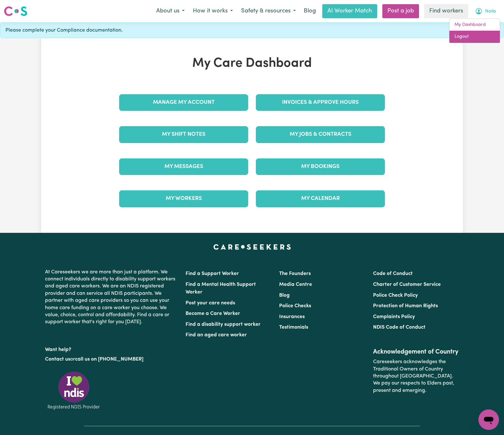 This screenshot has width=504, height=435. Describe the element at coordinates (350, 11) in the screenshot. I see `a: AI Worker Match` at that location.